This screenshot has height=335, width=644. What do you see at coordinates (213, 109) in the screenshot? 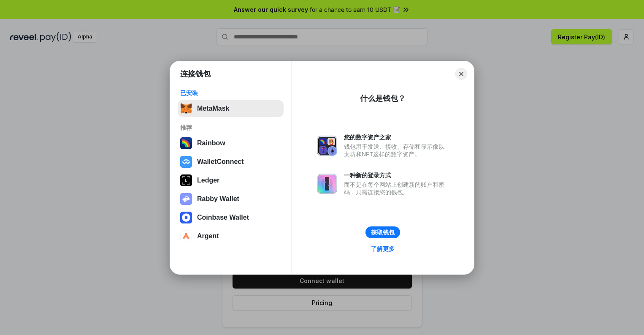
I see `div: MetaMask` at bounding box center [213, 109].